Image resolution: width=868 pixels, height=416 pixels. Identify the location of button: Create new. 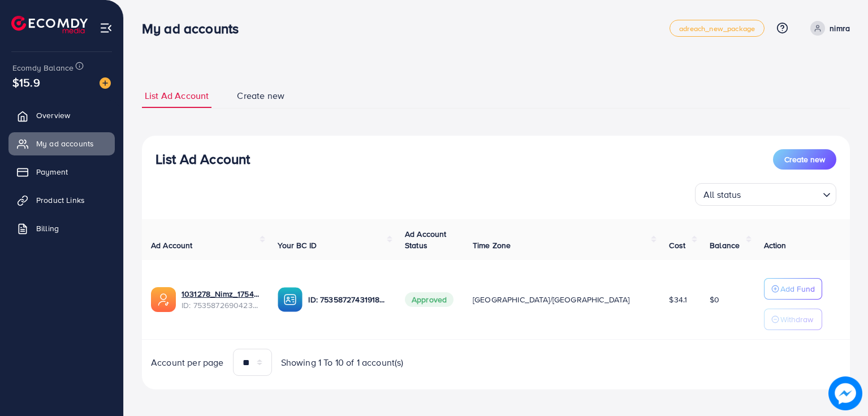
(804, 160).